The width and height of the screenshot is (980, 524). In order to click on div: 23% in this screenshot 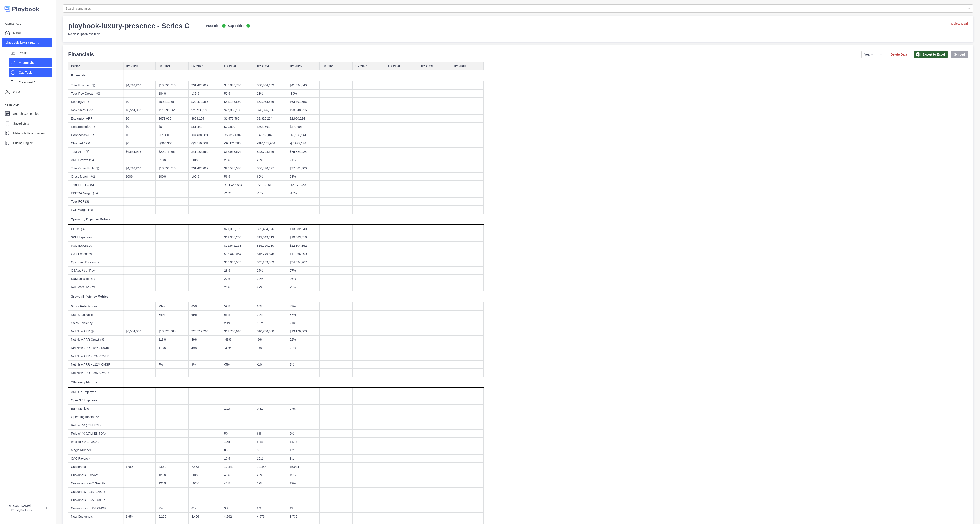, I will do `click(271, 94)`.